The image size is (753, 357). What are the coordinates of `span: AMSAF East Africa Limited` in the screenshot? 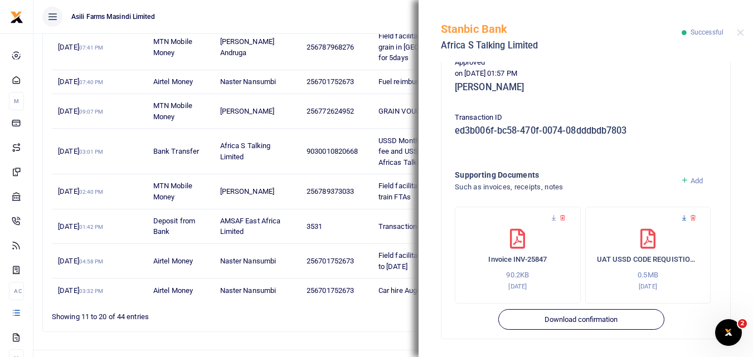 It's located at (250, 226).